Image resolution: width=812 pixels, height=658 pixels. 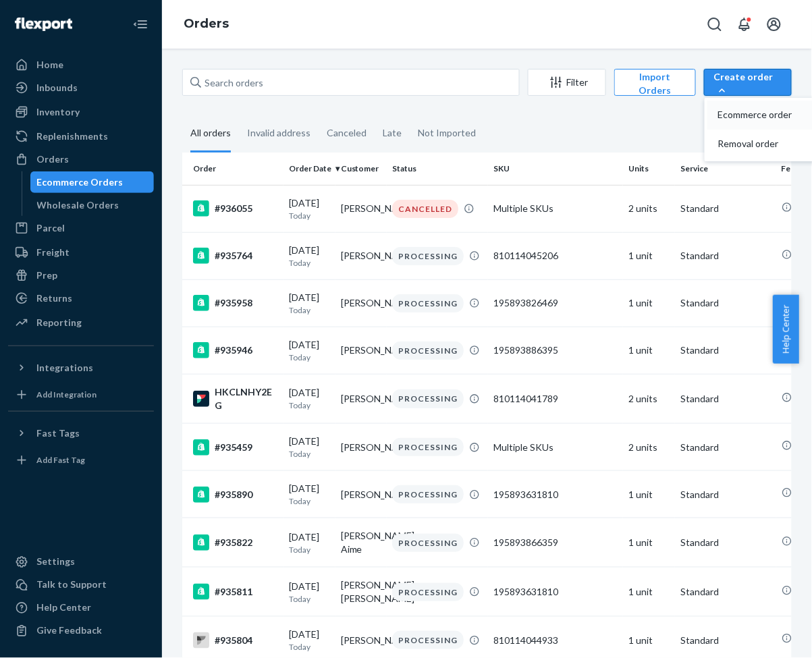 What do you see at coordinates (81, 433) in the screenshot?
I see `button: Fast Tags` at bounding box center [81, 433].